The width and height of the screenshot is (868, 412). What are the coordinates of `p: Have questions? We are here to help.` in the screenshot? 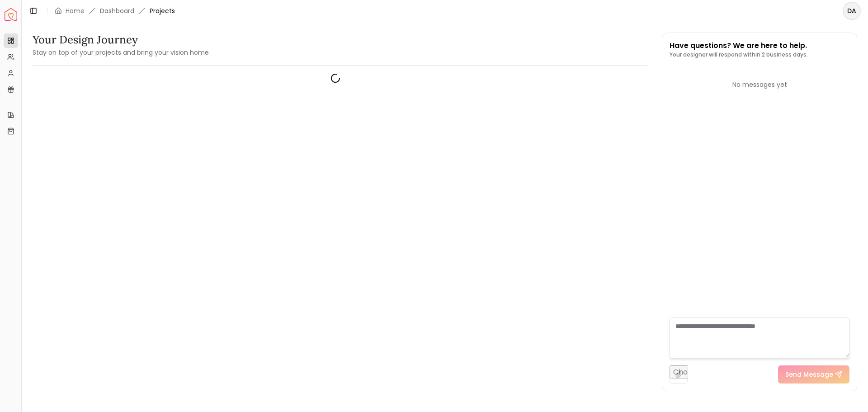 It's located at (739, 46).